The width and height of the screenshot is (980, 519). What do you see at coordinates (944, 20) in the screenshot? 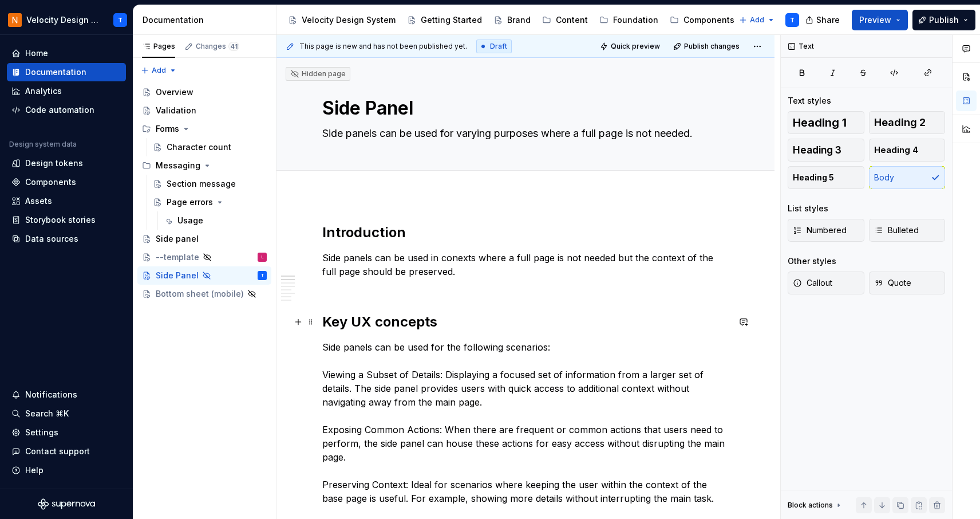
I see `span: Publish` at bounding box center [944, 20].